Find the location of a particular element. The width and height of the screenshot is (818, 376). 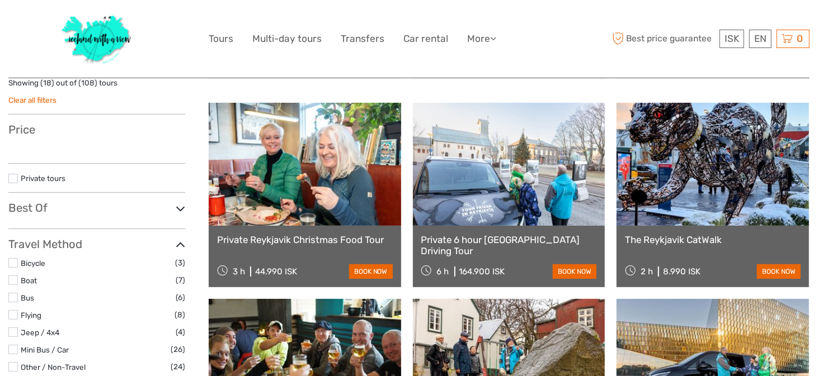

h3: Travel Method is located at coordinates (97, 244).